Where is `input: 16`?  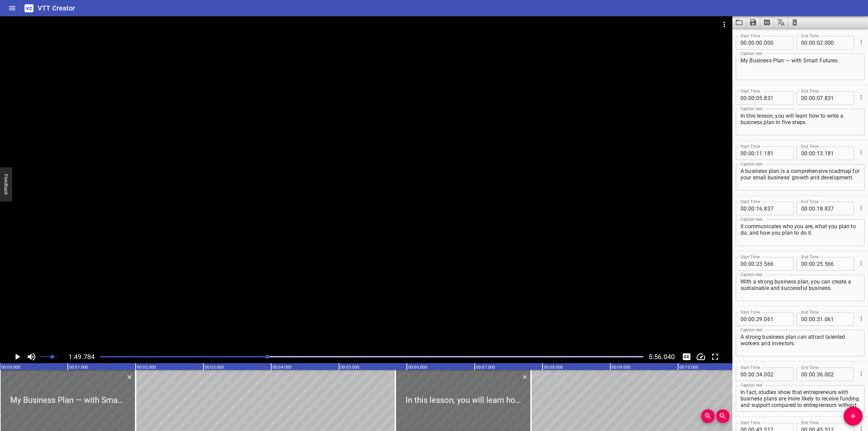 input: 16 is located at coordinates (759, 208).